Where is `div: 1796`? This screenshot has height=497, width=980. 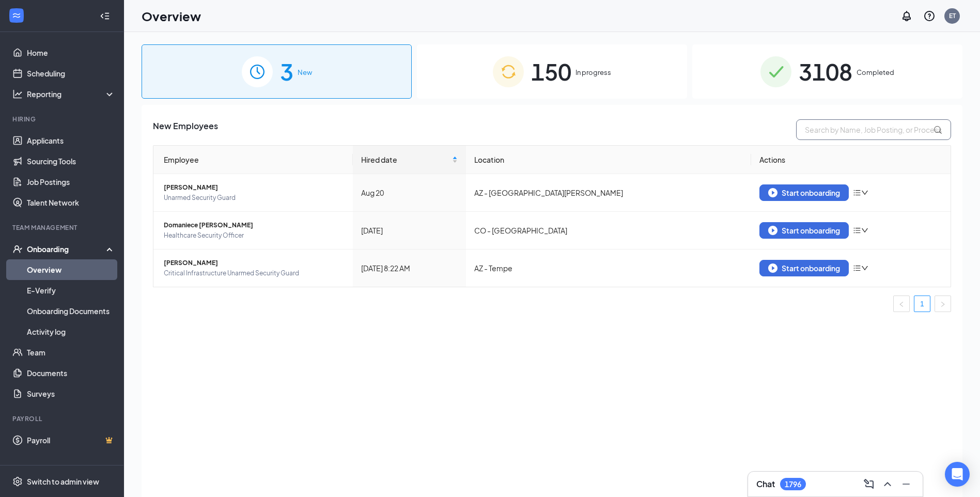
div: 1796 is located at coordinates (793, 484).